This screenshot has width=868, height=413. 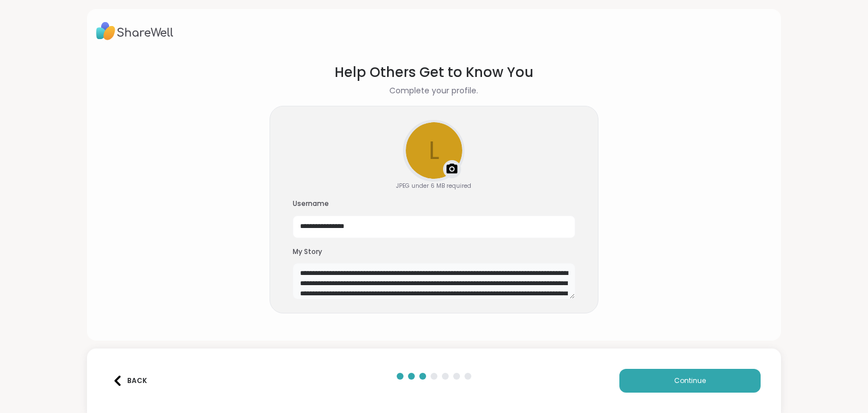 I want to click on div: JPEG under 6 MB required, so click(x=434, y=185).